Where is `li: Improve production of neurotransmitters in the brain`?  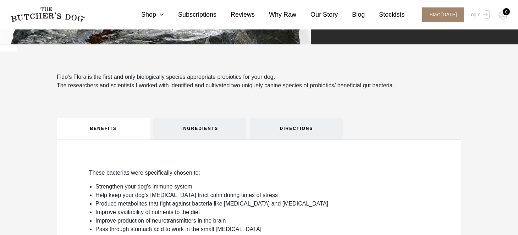
li: Improve production of neurotransmitters in the brain is located at coordinates (266, 221).